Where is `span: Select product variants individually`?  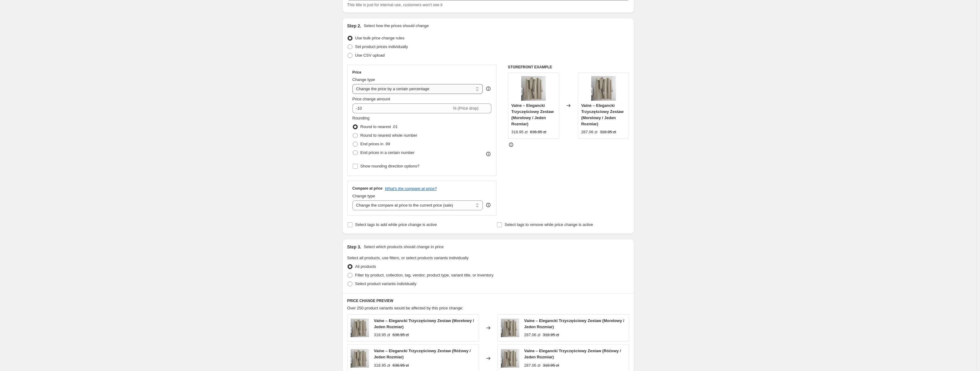 span: Select product variants individually is located at coordinates (386, 283).